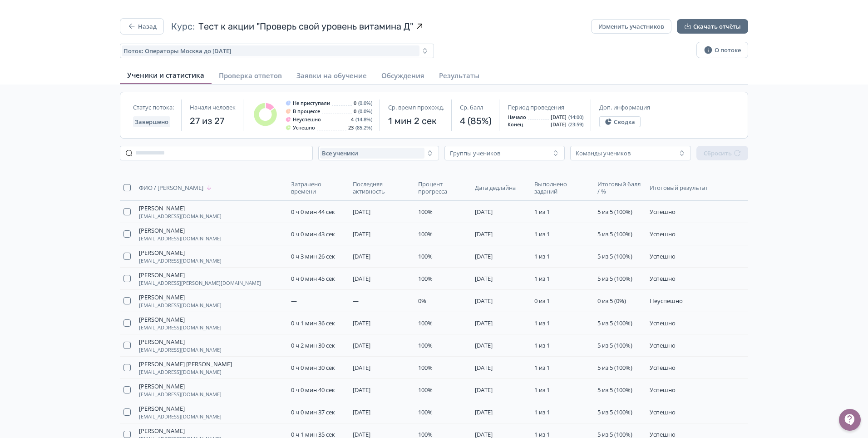  I want to click on span: 0 ч 3 мин 26 сек, so click(313, 256).